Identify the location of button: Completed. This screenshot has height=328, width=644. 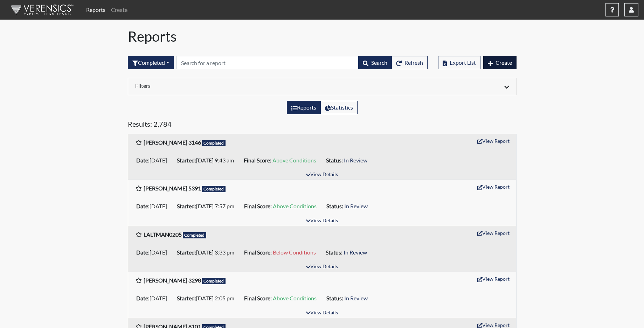
(151, 63).